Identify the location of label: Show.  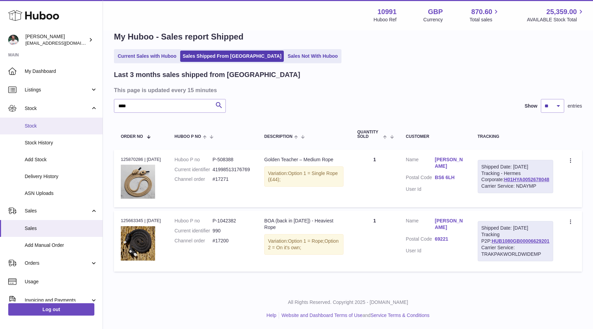
(531, 106).